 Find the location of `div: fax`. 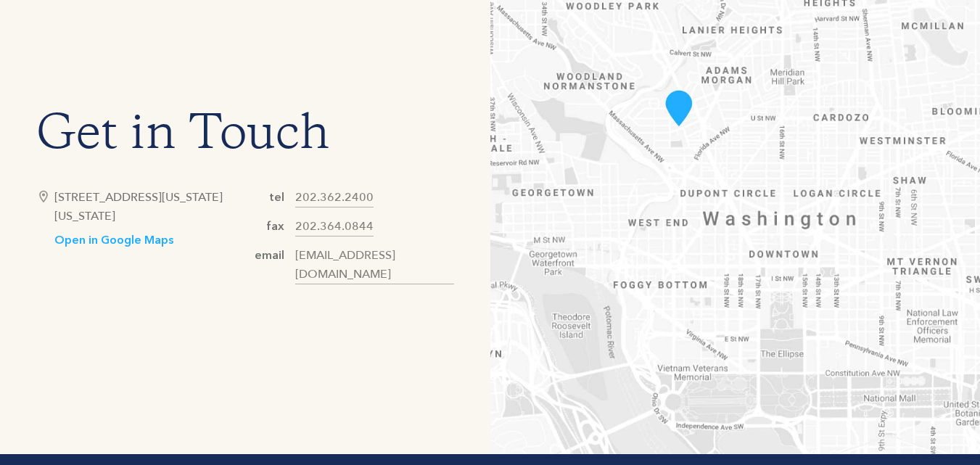

div: fax is located at coordinates (276, 226).